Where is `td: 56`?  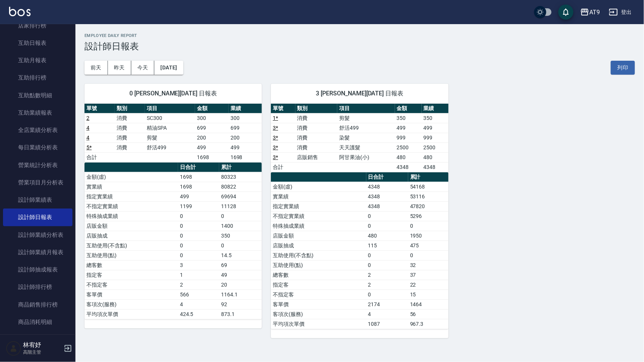 td: 56 is located at coordinates (428, 314).